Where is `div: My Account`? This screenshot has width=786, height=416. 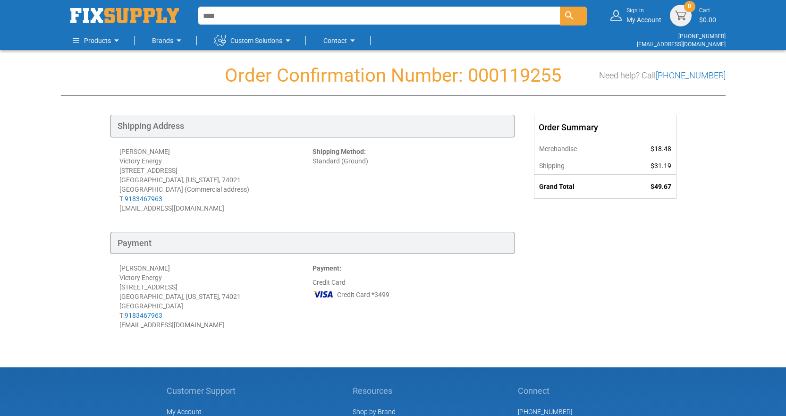
div: My Account is located at coordinates (644, 15).